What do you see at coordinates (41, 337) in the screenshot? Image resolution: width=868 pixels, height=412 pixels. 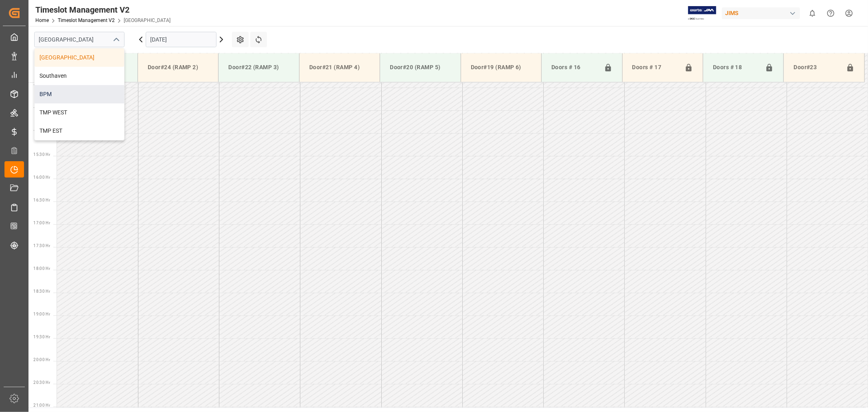 I see `span: 19:30 Hr` at bounding box center [41, 337].